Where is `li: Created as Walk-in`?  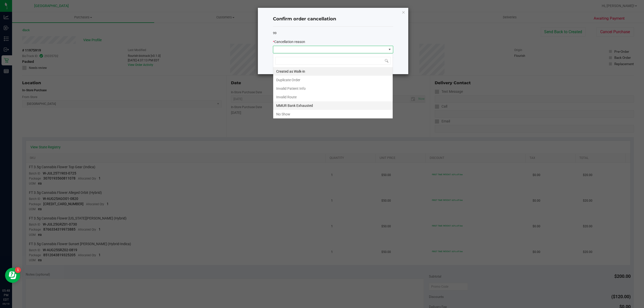
li: Created as Walk-in is located at coordinates (333, 71).